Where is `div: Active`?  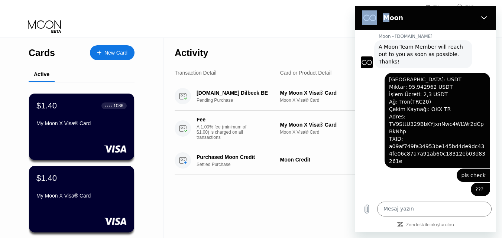 div: Active is located at coordinates (42, 74).